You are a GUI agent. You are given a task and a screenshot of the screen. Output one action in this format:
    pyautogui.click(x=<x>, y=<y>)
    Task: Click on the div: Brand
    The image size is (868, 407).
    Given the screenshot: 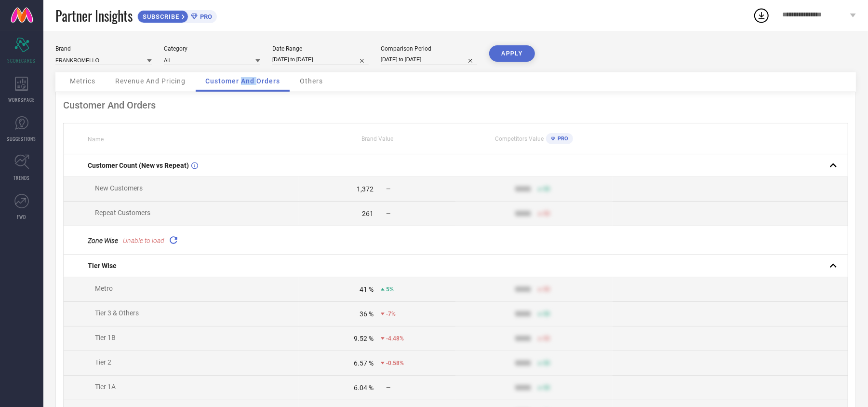 What is the action you would take?
    pyautogui.click(x=103, y=48)
    